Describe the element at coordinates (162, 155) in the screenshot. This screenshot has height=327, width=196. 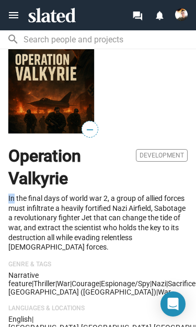
I see `span: Development` at that location.